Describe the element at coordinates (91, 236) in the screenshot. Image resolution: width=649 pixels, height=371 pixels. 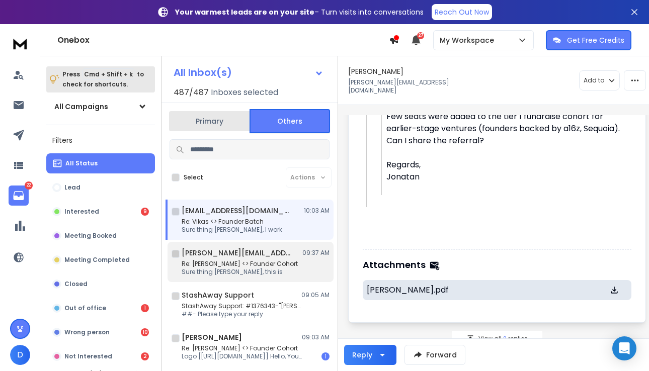
I see `p: Meeting Booked` at that location.